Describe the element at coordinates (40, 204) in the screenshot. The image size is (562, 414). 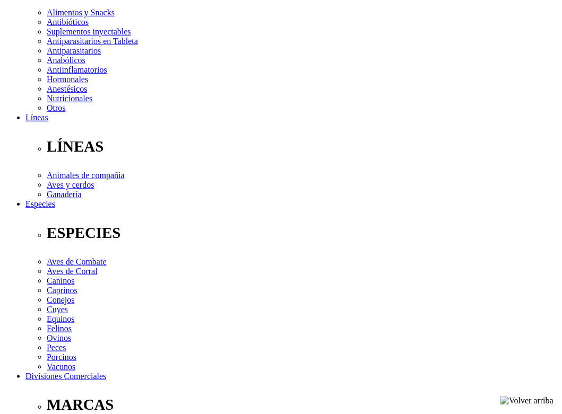
I see `span: Especies` at that location.